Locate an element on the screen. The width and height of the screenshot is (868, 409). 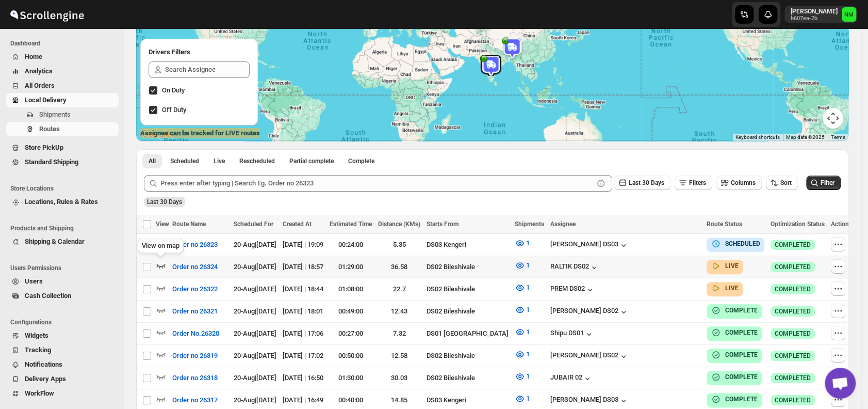
button: Order no 26319 is located at coordinates (195, 356).